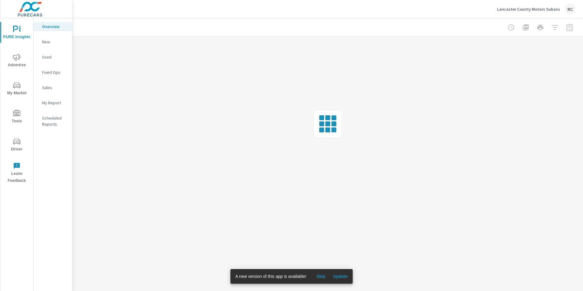 Image resolution: width=583 pixels, height=291 pixels. Describe the element at coordinates (55, 57) in the screenshot. I see `p: Used` at that location.